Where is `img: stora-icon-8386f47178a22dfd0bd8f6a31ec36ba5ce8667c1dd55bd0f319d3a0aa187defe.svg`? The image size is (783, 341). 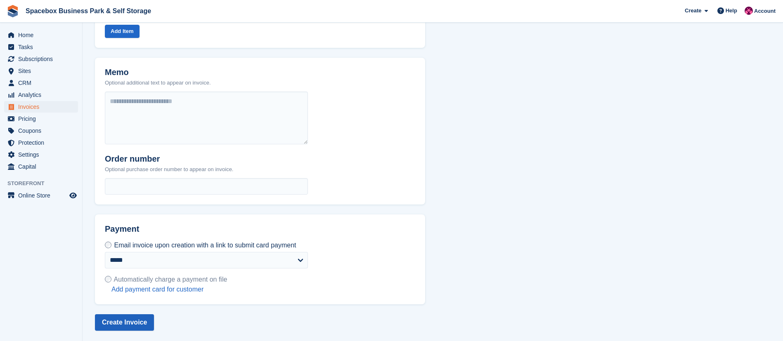 img: stora-icon-8386f47178a22dfd0bd8f6a31ec36ba5ce8667c1dd55bd0f319d3a0aa187defe.svg is located at coordinates (13, 11).